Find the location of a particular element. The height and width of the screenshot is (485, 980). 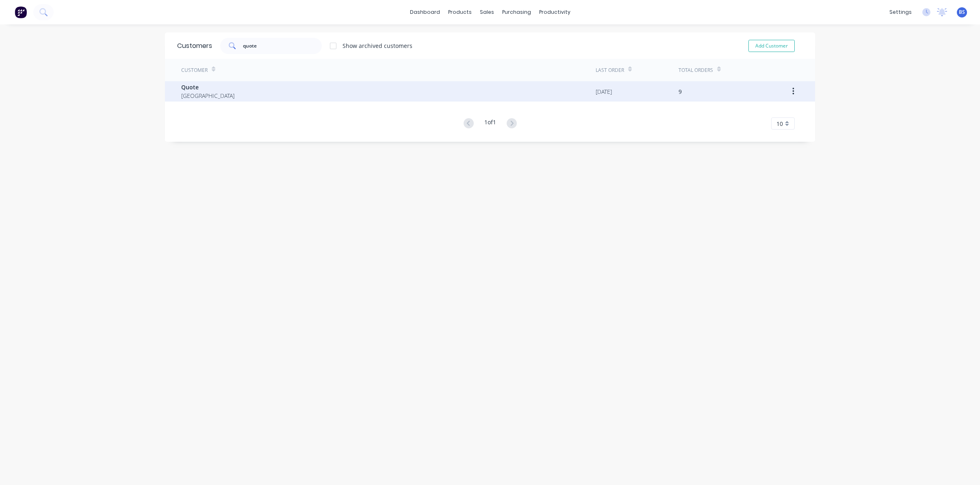

div: 1 of 1 is located at coordinates (490, 123).